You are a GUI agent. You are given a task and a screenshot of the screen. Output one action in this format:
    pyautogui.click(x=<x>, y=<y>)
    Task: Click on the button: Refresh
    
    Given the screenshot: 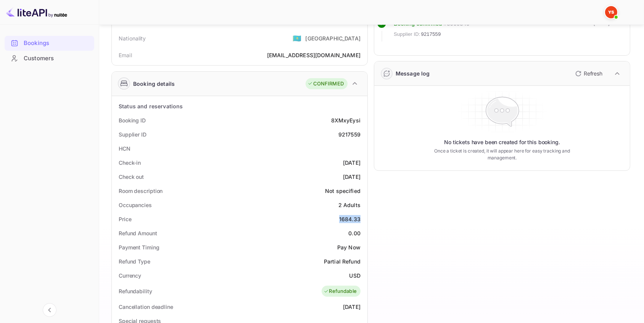 What is the action you would take?
    pyautogui.click(x=588, y=74)
    